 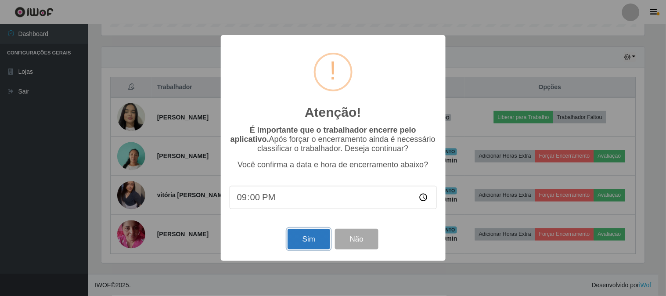 What do you see at coordinates (333, 165) in the screenshot?
I see `p: Você confirma a data e hora de encerramento abaixo?` at bounding box center [333, 165].